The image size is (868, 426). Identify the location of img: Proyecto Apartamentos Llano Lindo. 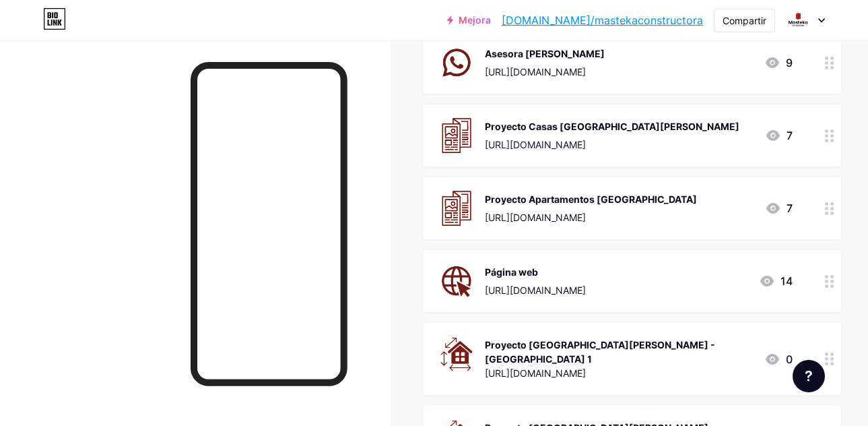
(457, 209).